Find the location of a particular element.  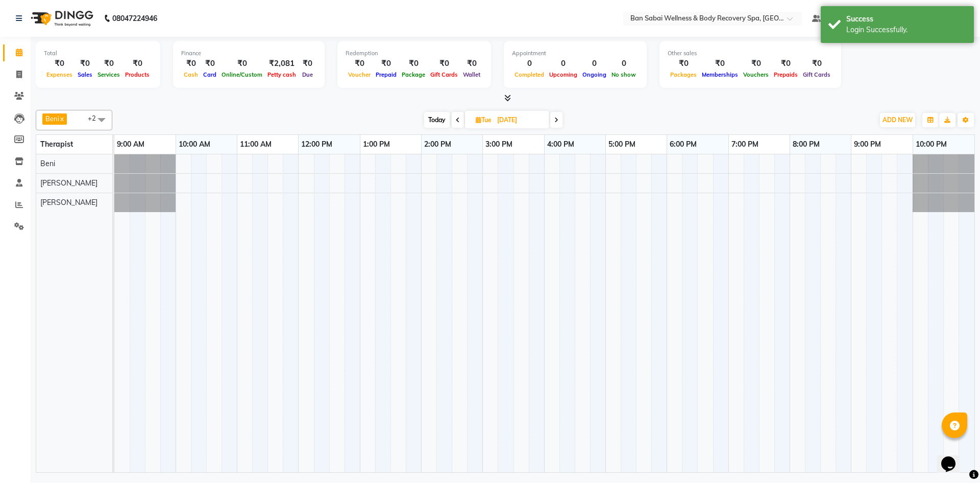

span: Therapist is located at coordinates (56, 144).